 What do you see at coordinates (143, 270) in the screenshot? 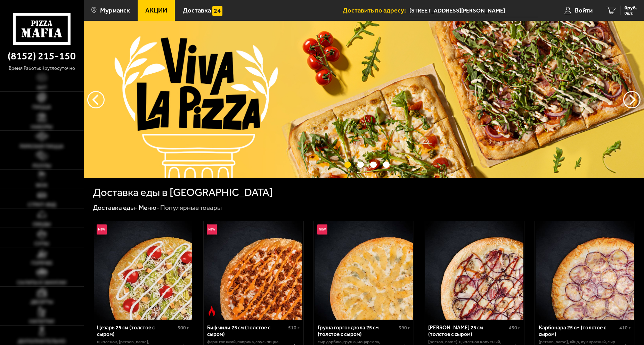
I see `a: НовинкаЦезарь 25 см (толстое с сыром)` at bounding box center [143, 270].